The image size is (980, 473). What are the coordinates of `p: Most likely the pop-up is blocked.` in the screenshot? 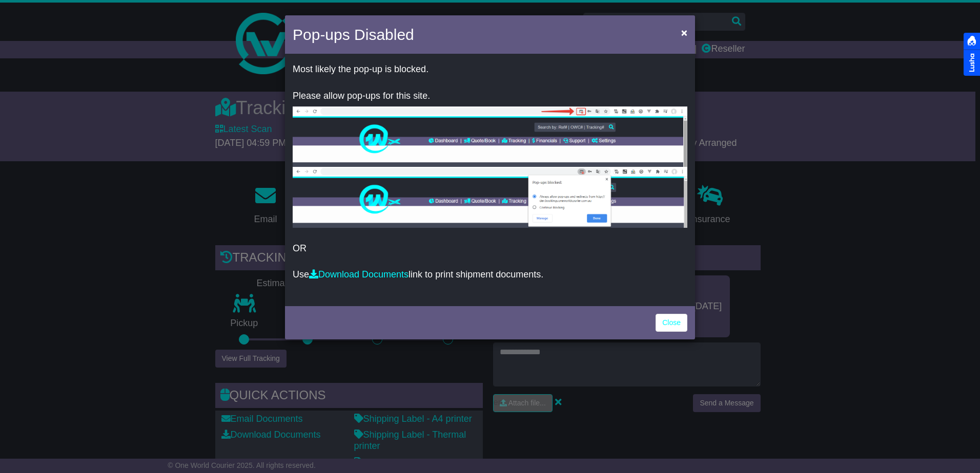 It's located at (490, 69).